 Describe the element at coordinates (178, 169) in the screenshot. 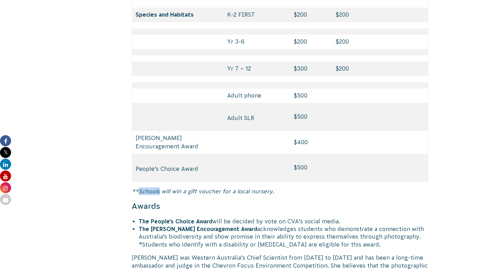

I see `p: People’s Choice Award` at that location.